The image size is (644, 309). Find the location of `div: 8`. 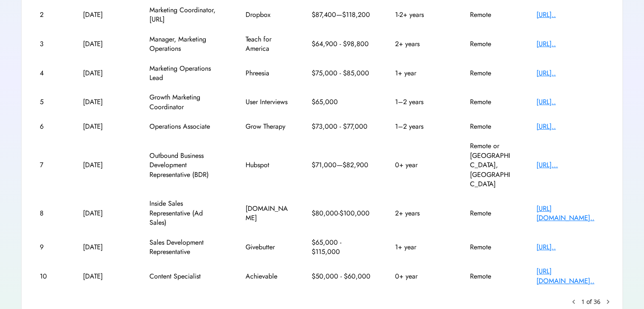

div: 8 is located at coordinates (49, 213).